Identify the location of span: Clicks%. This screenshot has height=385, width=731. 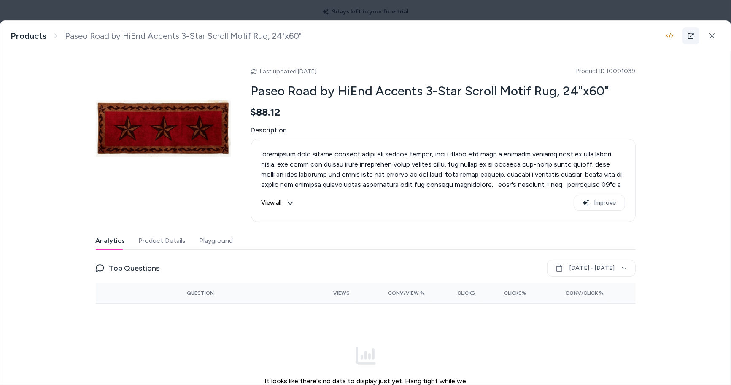
(515, 293).